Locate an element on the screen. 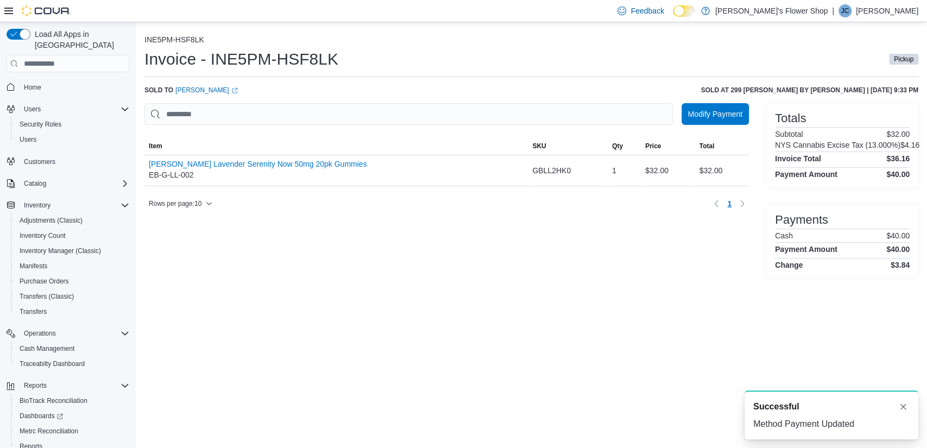 The image size is (927, 448). h3: Payments is located at coordinates (802, 220).